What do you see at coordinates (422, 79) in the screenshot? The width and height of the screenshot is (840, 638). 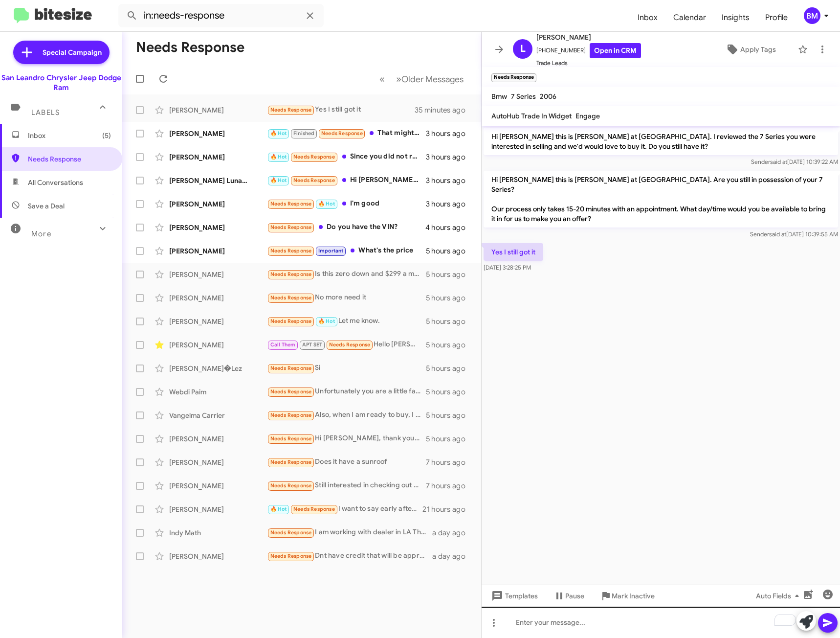 I see `nav: Page navigation example` at bounding box center [422, 79].